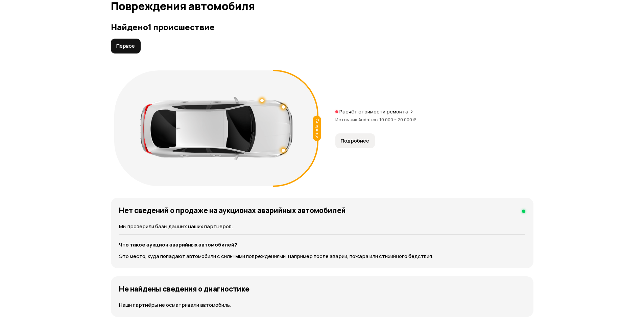  Describe the element at coordinates (322, 305) in the screenshot. I see `p: Наши партнёры не осматривали автомобиль.` at that location.